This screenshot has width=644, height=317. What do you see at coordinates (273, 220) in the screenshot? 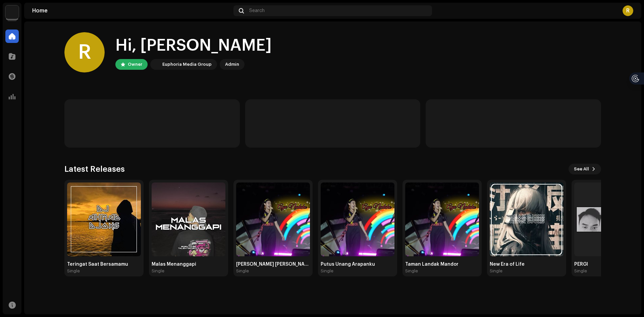
I see `img: fe3abfdb-02cc-43e3-96a1-101c63b6e83e` at bounding box center [273, 220].